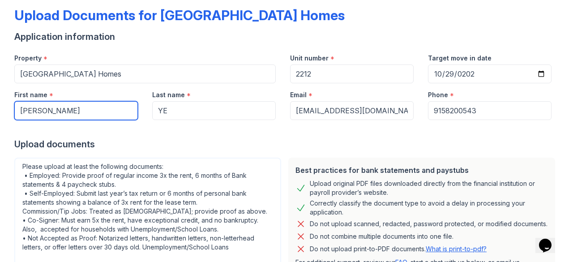  Describe the element at coordinates (28, 58) in the screenshot. I see `label: Property` at that location.